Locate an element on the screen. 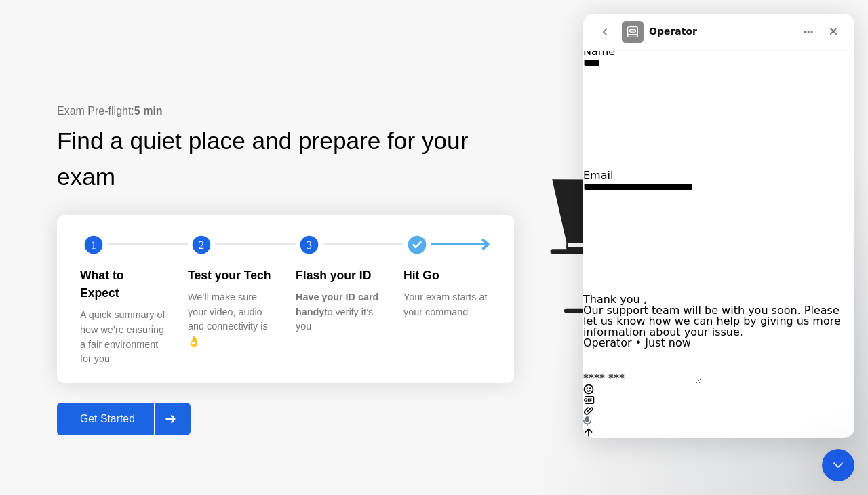 The image size is (868, 495). h1: Operator is located at coordinates (90, 18).